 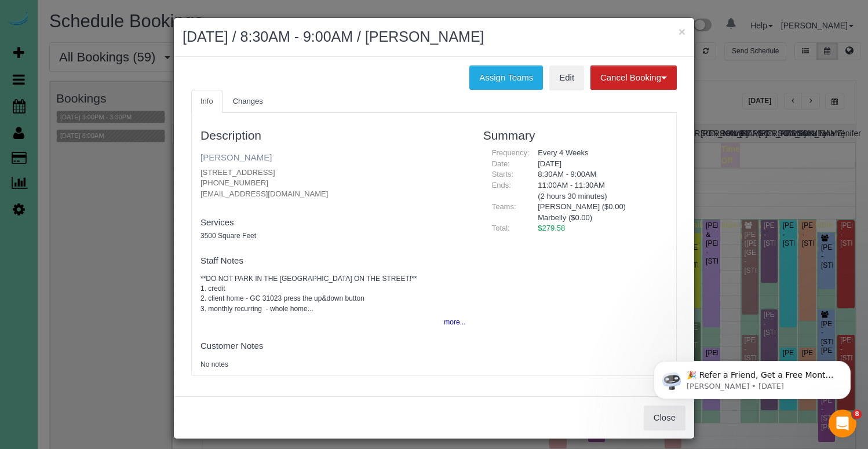 I want to click on h4: Customer Notes, so click(x=334, y=346).